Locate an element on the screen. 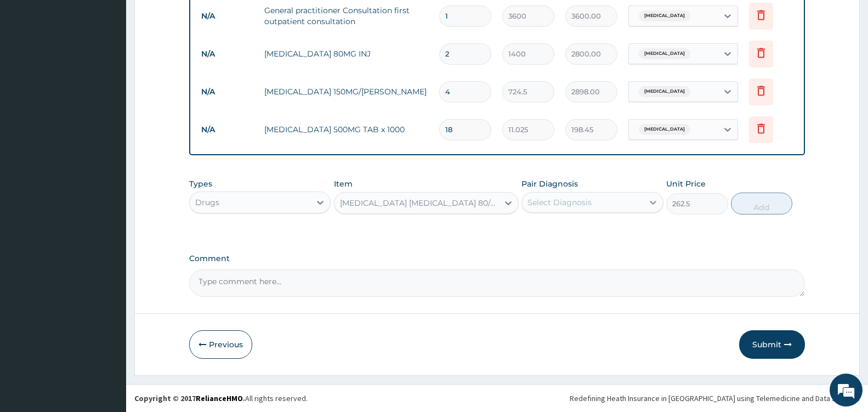 The image size is (868, 412). div: Drugs is located at coordinates (208, 203).